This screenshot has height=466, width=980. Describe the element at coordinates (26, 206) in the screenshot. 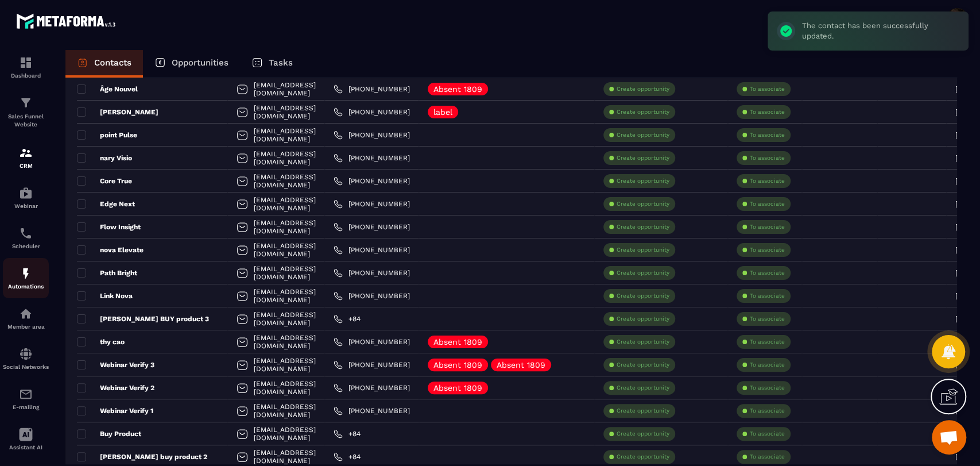

I see `p: Webinar` at that location.